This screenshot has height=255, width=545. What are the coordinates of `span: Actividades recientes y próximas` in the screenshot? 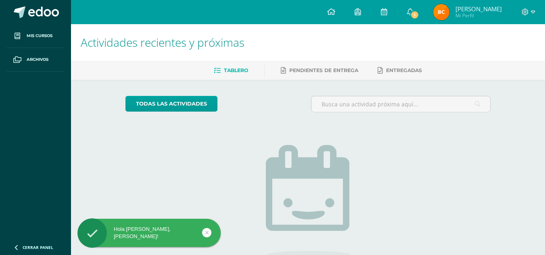 It's located at (163, 42).